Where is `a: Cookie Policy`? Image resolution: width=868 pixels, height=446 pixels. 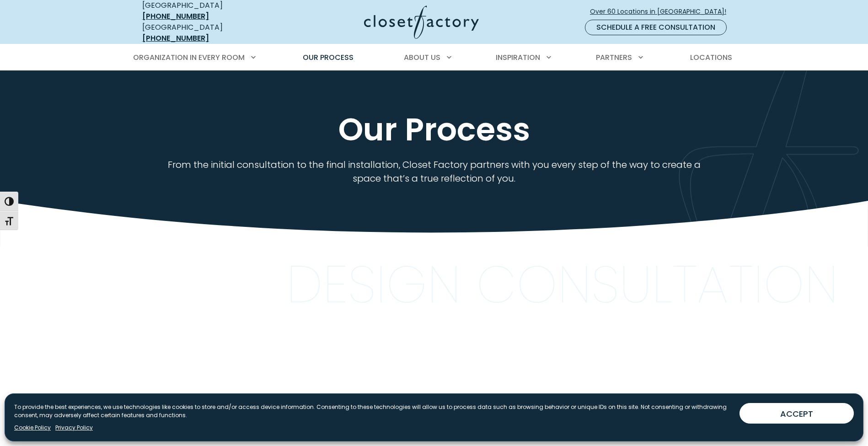 a: Cookie Policy is located at coordinates (33, 428).